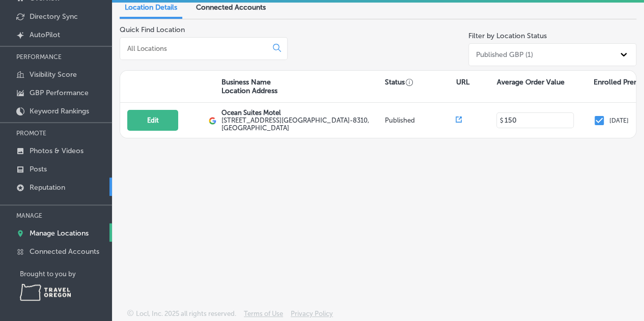 This screenshot has width=644, height=321. I want to click on p: Average Order Value, so click(530, 82).